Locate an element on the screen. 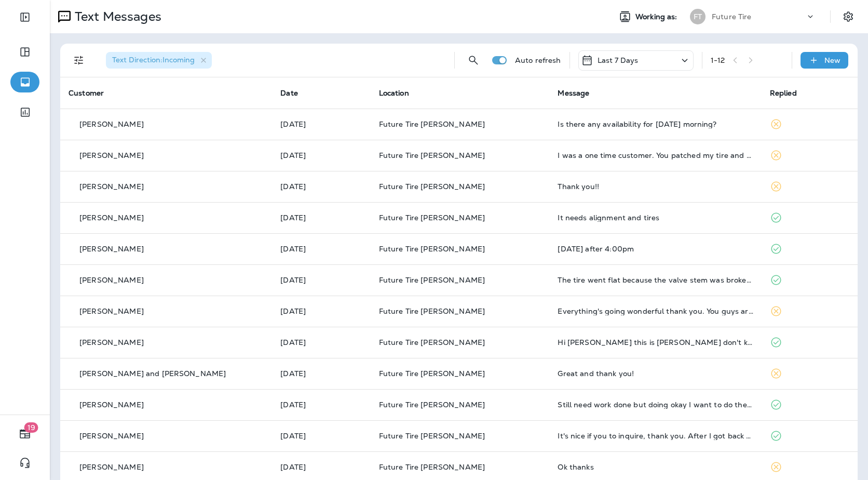 The width and height of the screenshot is (868, 480). button: Expand Sidebar is located at coordinates (25, 17).